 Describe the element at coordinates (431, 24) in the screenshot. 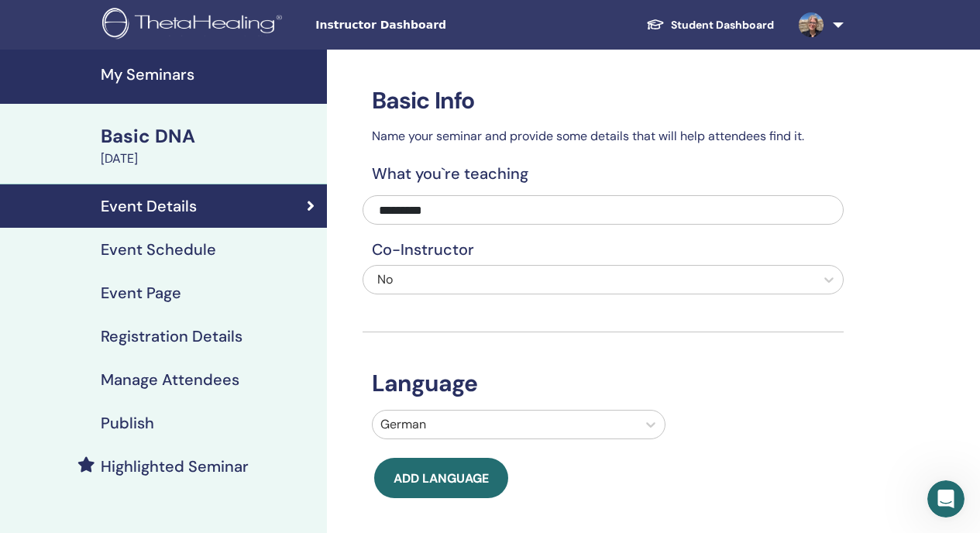

I see `span: Instructor Dashboard` at that location.